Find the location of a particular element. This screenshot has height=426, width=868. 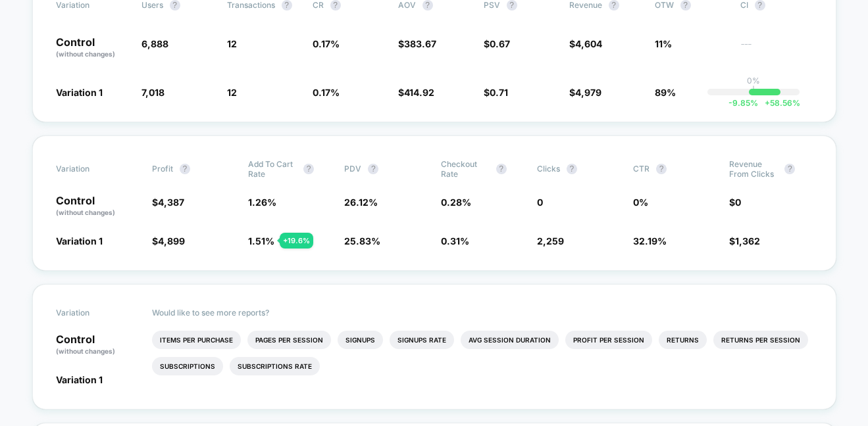

li: Subscriptions is located at coordinates (188, 366).